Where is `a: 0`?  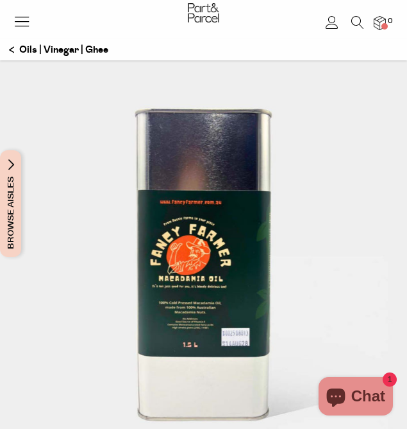 a: 0 is located at coordinates (380, 22).